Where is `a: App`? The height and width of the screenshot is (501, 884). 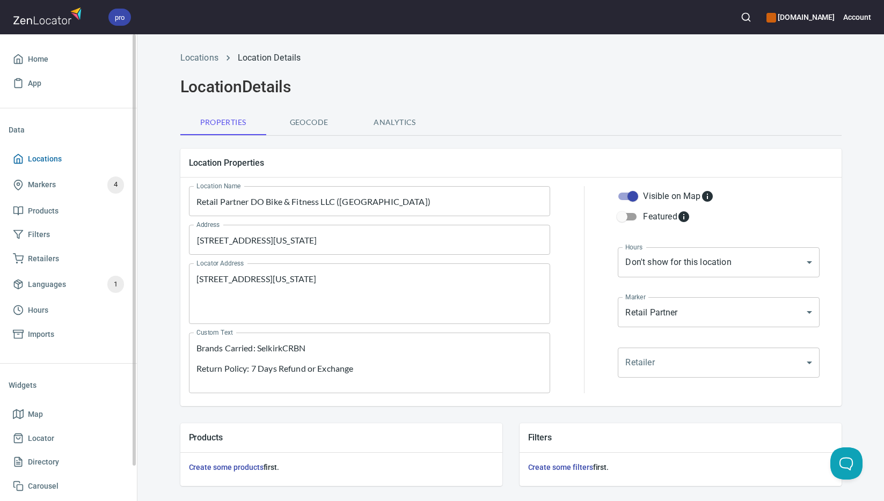
a: App is located at coordinates (68, 83).